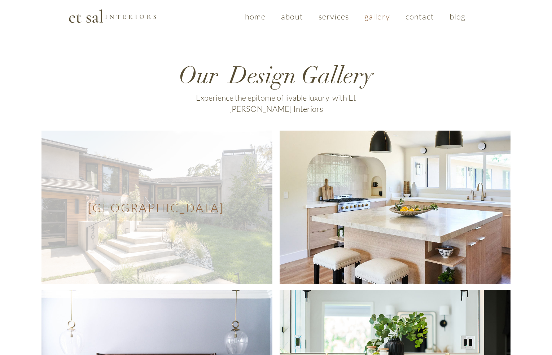 This screenshot has height=355, width=552. What do you see at coordinates (292, 16) in the screenshot?
I see `span: about` at bounding box center [292, 16].